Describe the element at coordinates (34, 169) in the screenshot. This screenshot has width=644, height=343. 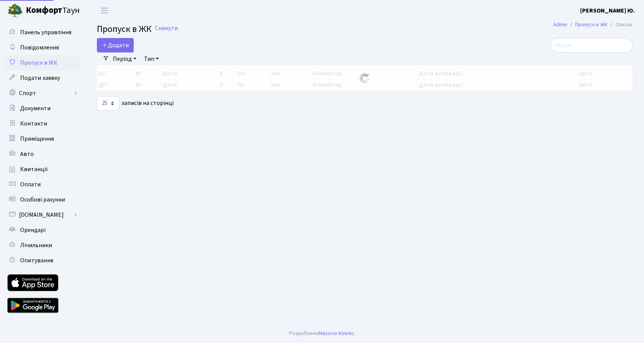
I see `span: Квитанції` at that location.